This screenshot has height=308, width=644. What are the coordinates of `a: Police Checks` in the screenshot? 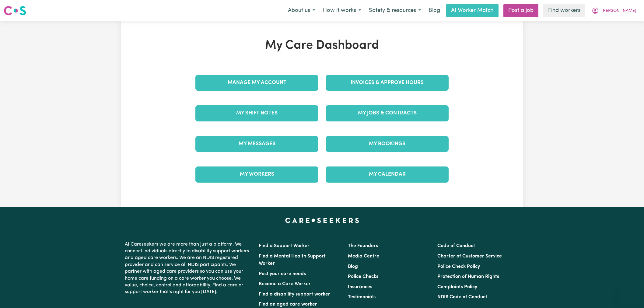 It's located at (363, 277).